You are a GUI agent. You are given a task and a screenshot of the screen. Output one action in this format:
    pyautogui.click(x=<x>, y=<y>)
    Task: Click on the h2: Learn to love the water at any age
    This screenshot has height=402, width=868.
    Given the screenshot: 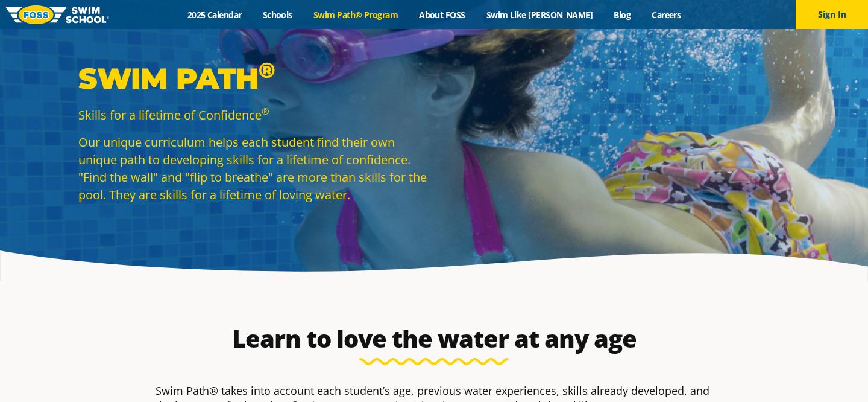 What is the action you would take?
    pyautogui.click(x=434, y=339)
    